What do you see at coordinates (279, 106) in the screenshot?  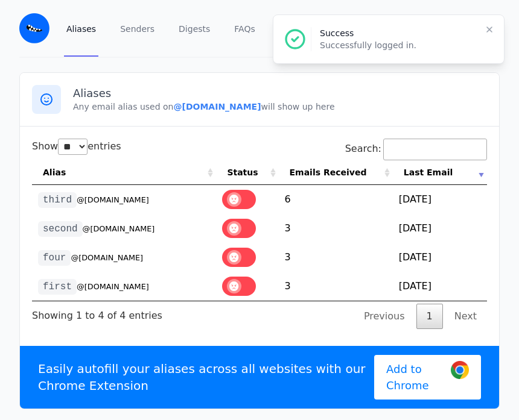 I see `p: Any email alias used on will show up here` at bounding box center [279, 106].